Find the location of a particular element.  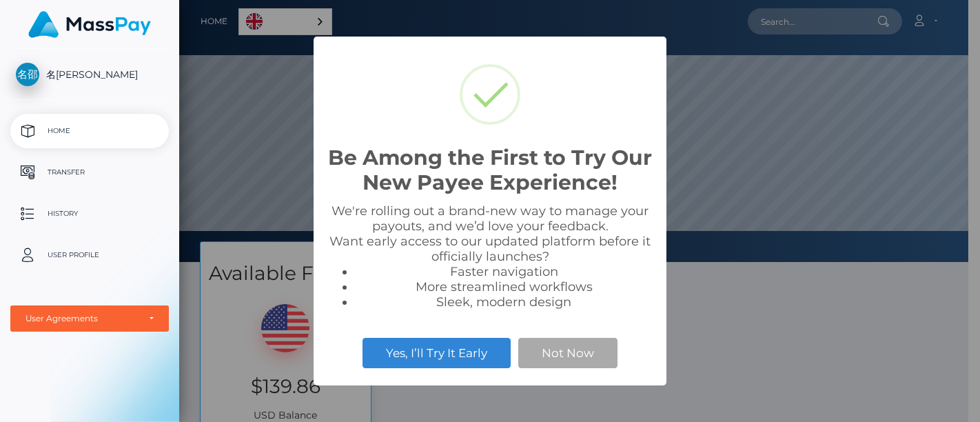

li: More streamlined workflows is located at coordinates (503, 286).